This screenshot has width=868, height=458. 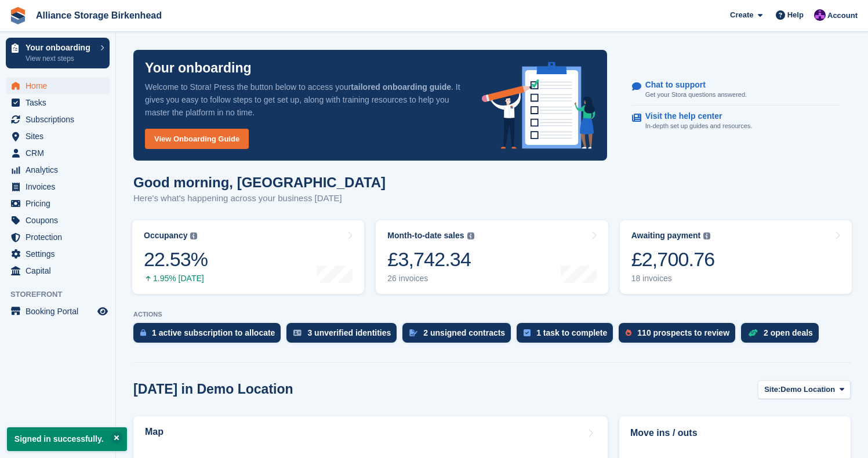 What do you see at coordinates (103, 312) in the screenshot?
I see `a: Preview store` at bounding box center [103, 312].